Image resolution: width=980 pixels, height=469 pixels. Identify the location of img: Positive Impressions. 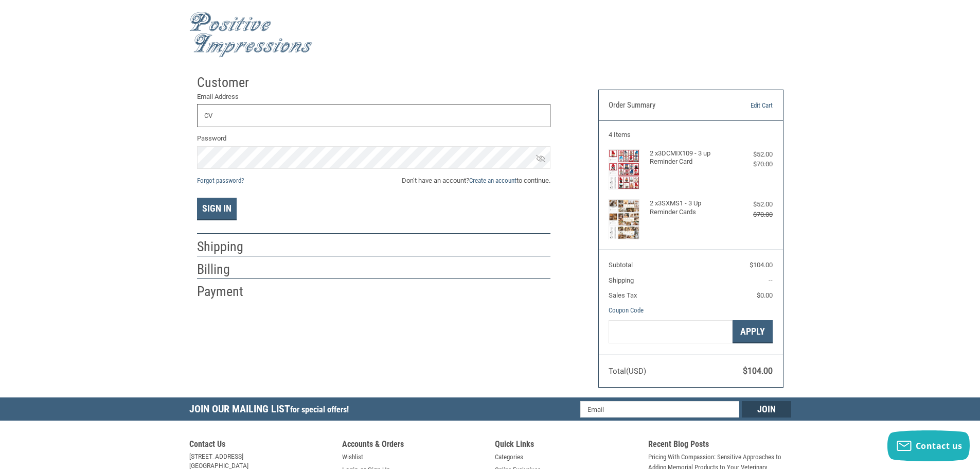
(251, 34).